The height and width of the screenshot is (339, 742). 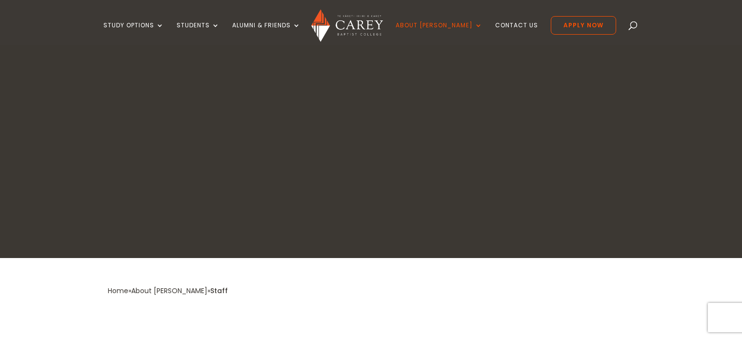 What do you see at coordinates (584, 25) in the screenshot?
I see `a: Apply Now` at bounding box center [584, 25].